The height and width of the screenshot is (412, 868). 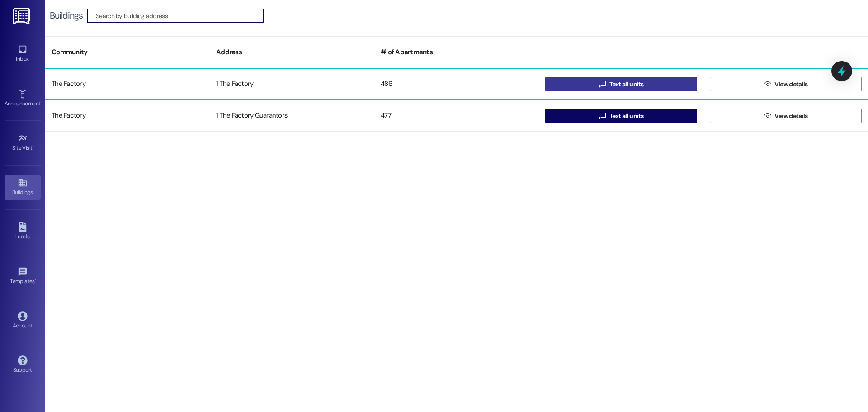 What do you see at coordinates (23, 276) in the screenshot?
I see `a: Templates •` at bounding box center [23, 276].